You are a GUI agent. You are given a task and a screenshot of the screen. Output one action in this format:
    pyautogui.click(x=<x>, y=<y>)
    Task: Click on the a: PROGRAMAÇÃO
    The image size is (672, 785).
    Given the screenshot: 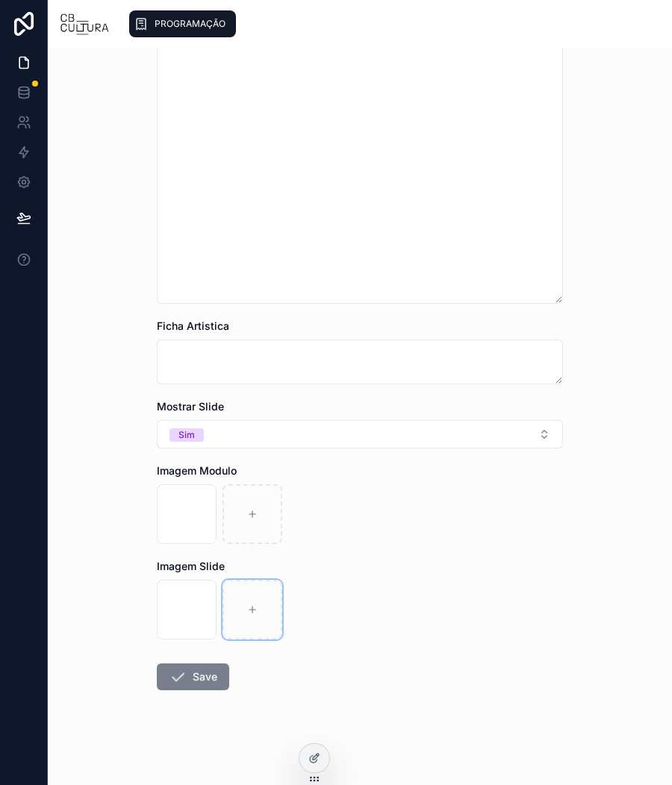 What is the action you would take?
    pyautogui.click(x=182, y=24)
    